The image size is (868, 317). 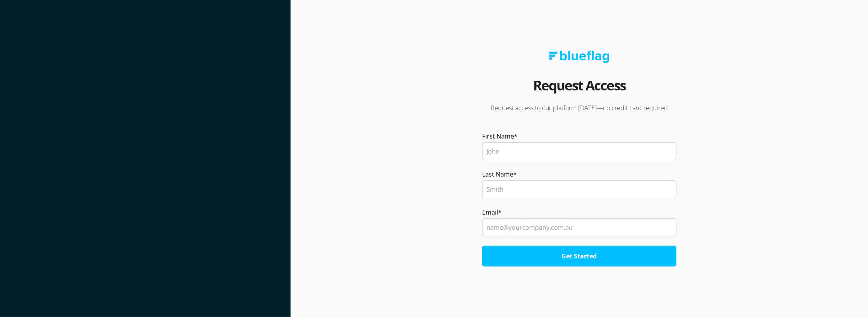 I want to click on span: First Name, so click(x=498, y=137).